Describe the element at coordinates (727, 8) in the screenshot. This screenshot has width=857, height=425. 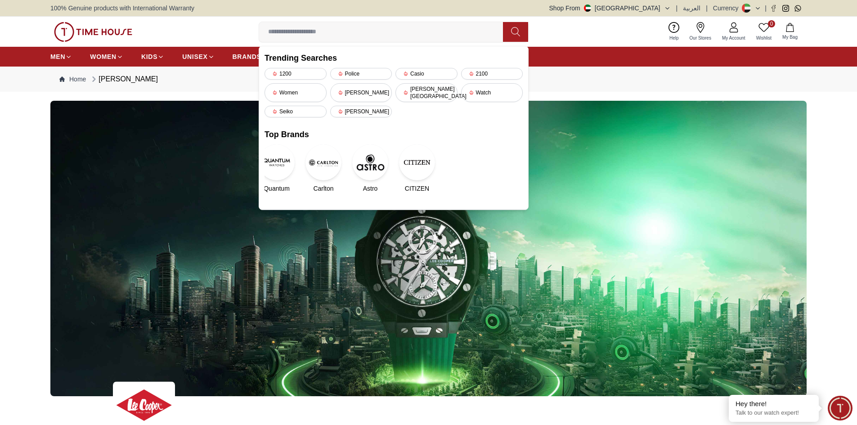
I see `div: Currency` at that location.